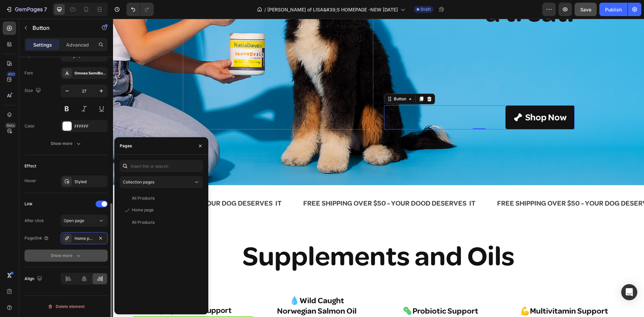  Describe the element at coordinates (629, 292) in the screenshot. I see `div: Open Intercom Messenger` at that location.